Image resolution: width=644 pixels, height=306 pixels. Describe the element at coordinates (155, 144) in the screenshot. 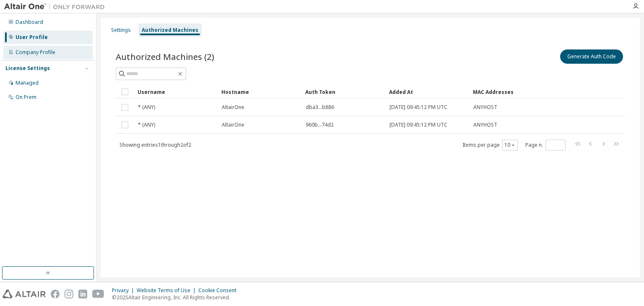

I see `span: Showing entries 1 through 2 of 2` at that location.